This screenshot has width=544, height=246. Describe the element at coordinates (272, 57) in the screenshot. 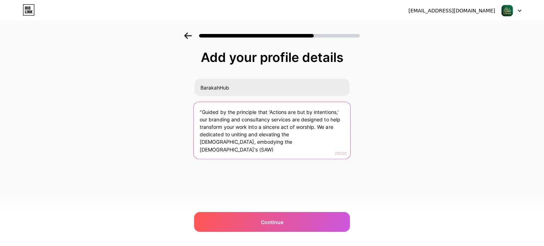

I see `div: Add your profile details` at that location.